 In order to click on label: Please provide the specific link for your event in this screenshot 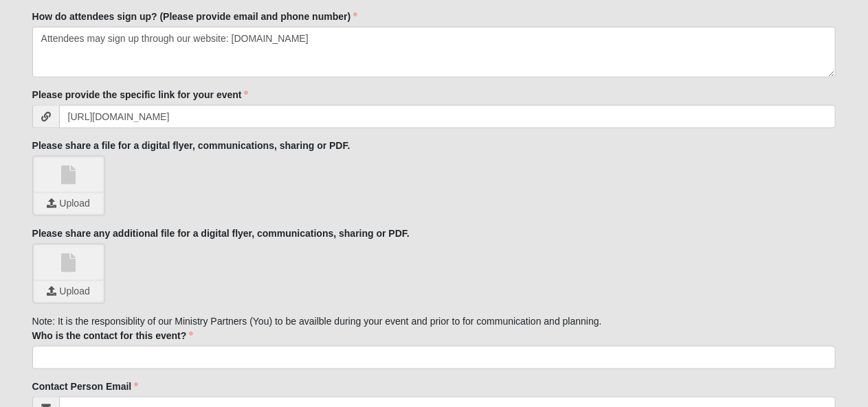, I will do `click(140, 95)`.